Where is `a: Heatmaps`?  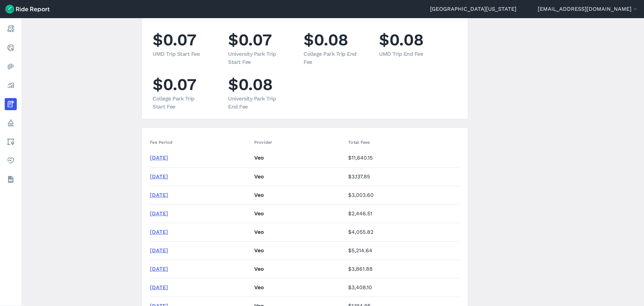 a: Heatmaps is located at coordinates (11, 66).